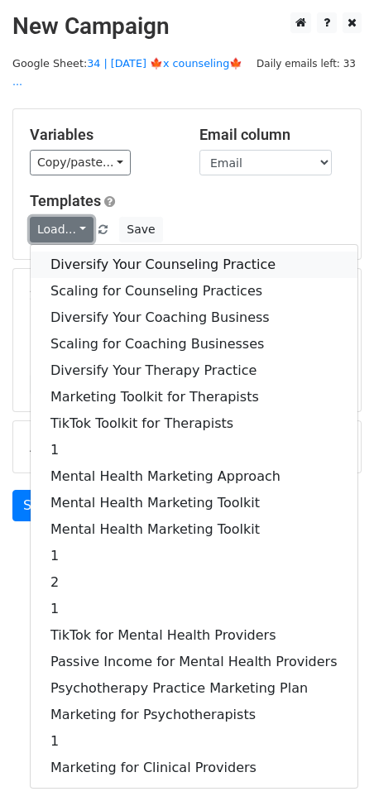  I want to click on a: Marketing for Clinical Providers, so click(194, 768).